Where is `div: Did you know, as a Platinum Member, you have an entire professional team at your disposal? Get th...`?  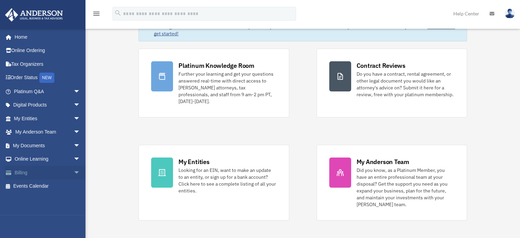
div: Did you know, as a Platinum Member, you have an entire professional team at your disposal? Get th... is located at coordinates (406, 187).